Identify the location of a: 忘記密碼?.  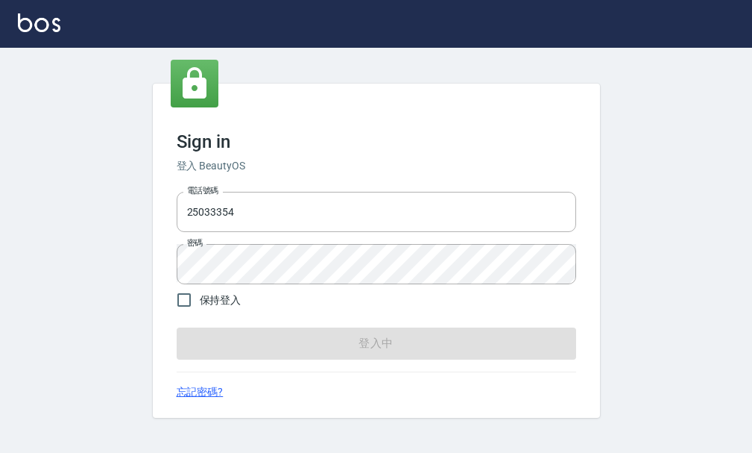
(200, 391).